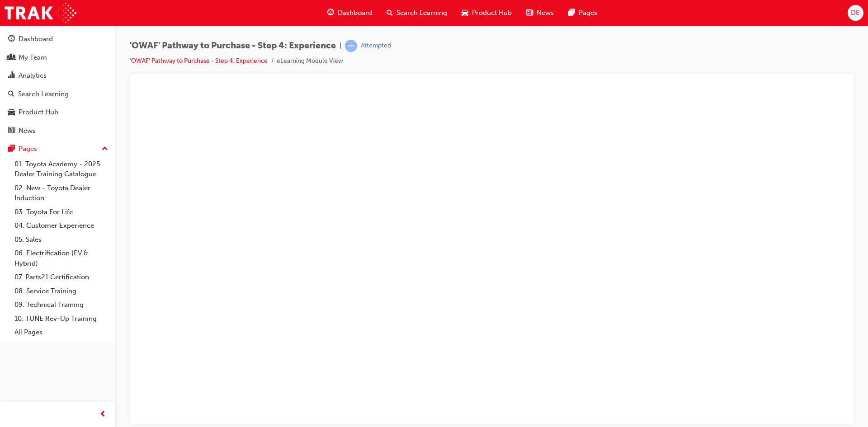  I want to click on span: learningRecordVerb_ATTEMPT-icon, so click(351, 46).